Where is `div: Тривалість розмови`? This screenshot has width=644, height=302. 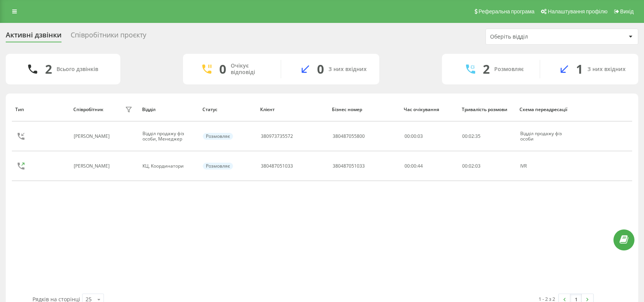
div: Тривалість розмови is located at coordinates (487, 110).